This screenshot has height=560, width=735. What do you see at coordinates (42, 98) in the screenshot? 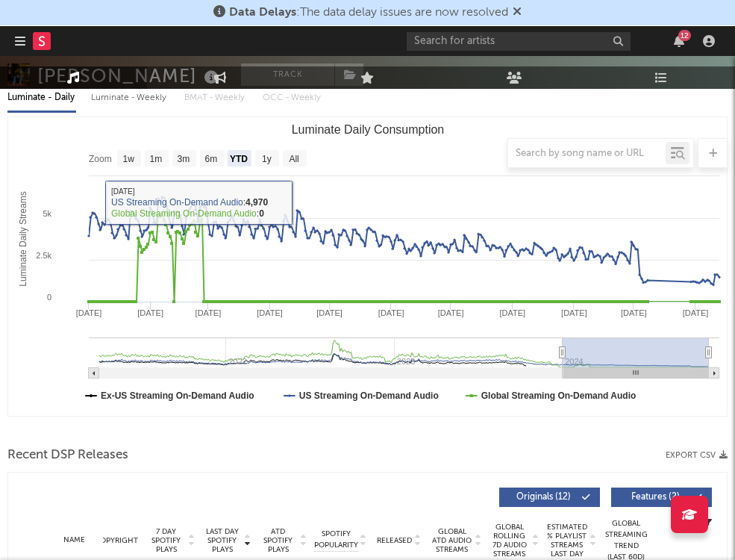
I see `div: Luminate - Daily` at bounding box center [42, 98].